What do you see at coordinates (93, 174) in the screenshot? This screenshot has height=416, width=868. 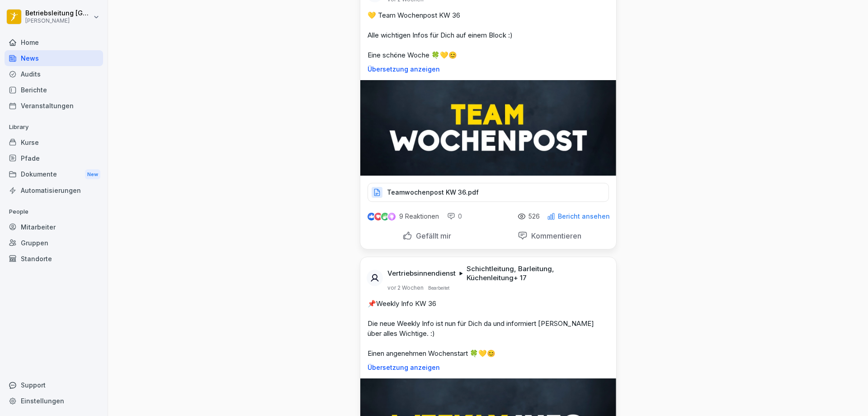 I see `div: New` at bounding box center [93, 174].